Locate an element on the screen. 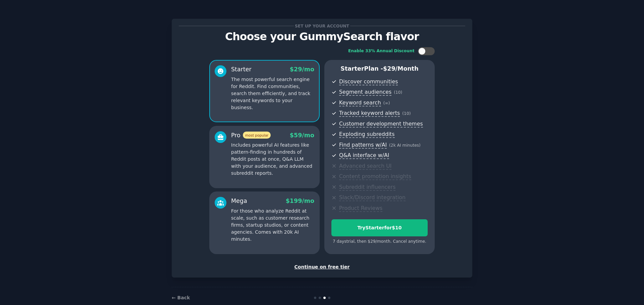 The image size is (644, 305). div: Mega is located at coordinates (239, 201).